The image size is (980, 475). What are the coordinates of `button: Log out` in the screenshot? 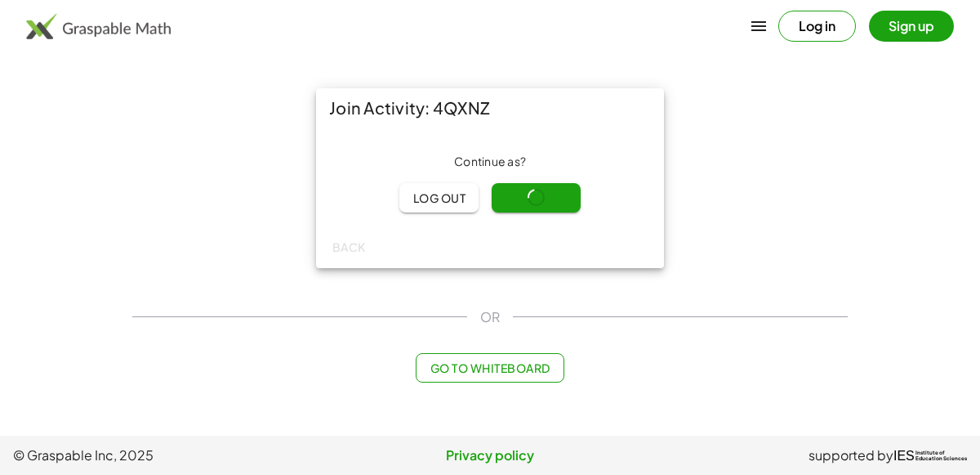 It's located at (439, 197).